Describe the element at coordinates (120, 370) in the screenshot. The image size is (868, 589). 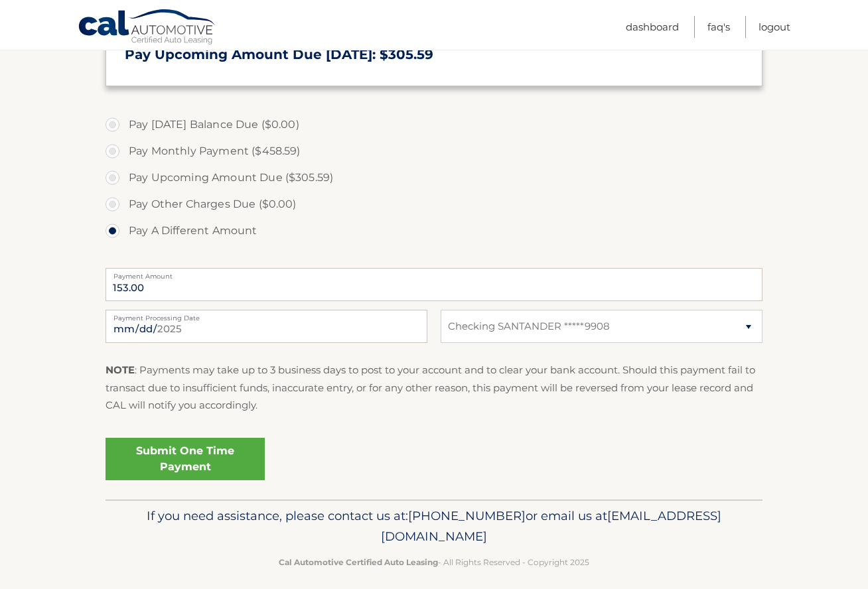
I see `strong: NOTE` at that location.